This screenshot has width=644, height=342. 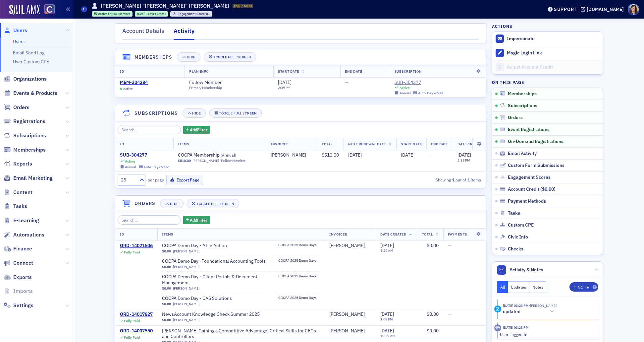 I want to click on span: Subscription, so click(x=408, y=71).